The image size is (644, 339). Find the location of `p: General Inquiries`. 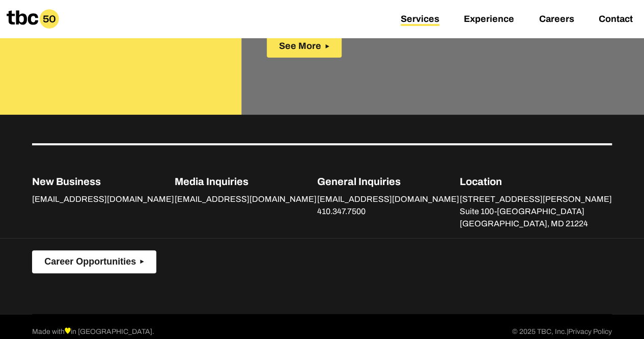

p: General Inquiries is located at coordinates (388, 182).